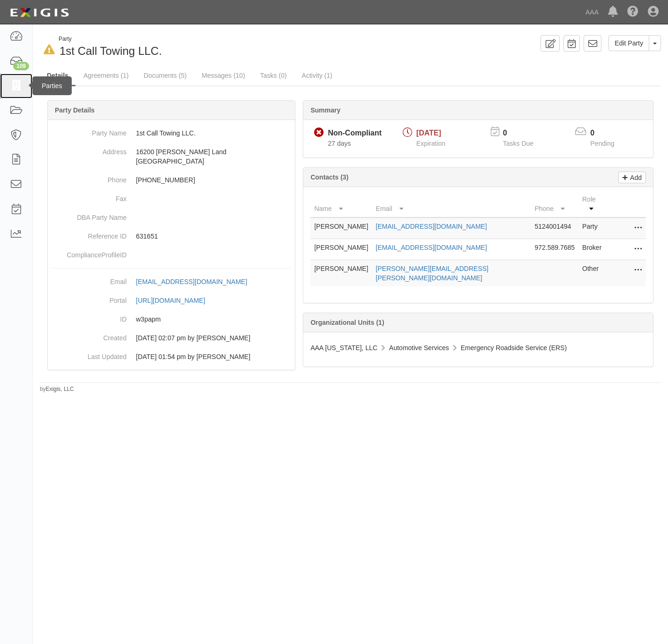  Describe the element at coordinates (75, 110) in the screenshot. I see `b: Party Details` at that location.